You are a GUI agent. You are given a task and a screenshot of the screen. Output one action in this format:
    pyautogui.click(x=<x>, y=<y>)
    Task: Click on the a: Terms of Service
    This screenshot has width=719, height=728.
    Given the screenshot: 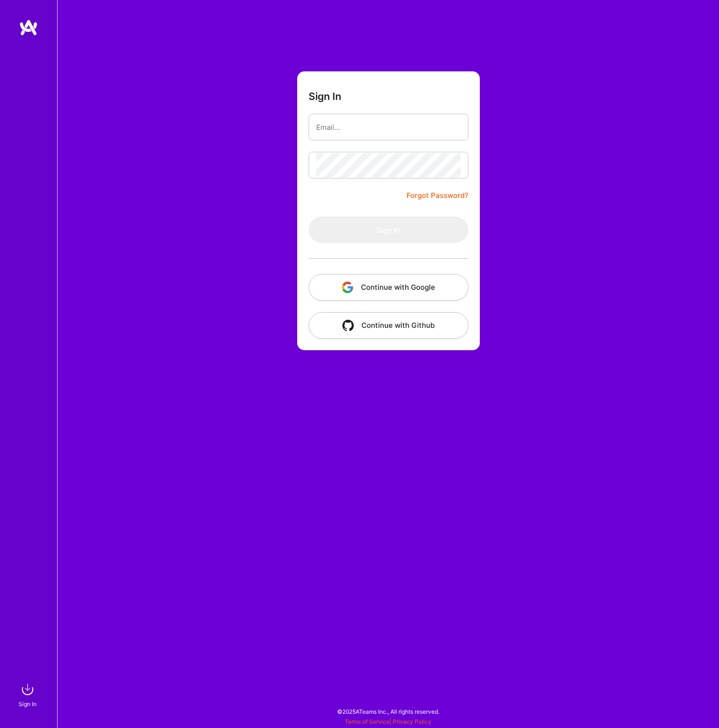 What is the action you would take?
    pyautogui.click(x=367, y=721)
    